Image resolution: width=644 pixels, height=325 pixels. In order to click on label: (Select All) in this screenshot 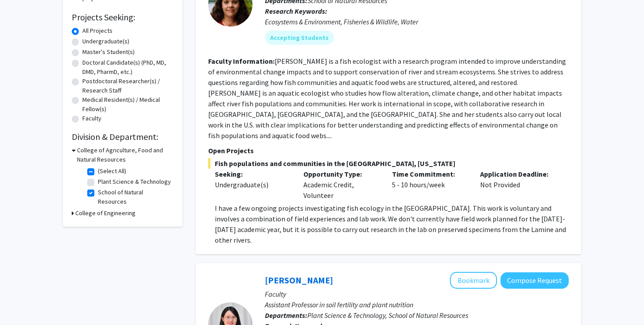, I will do `click(112, 171)`.